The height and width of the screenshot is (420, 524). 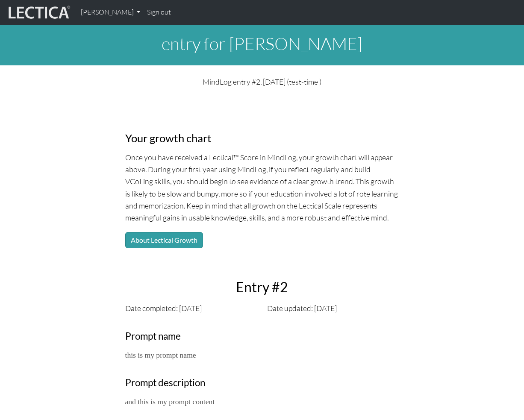 What do you see at coordinates (262, 355) in the screenshot?
I see `p: this is my prompt name` at bounding box center [262, 355].